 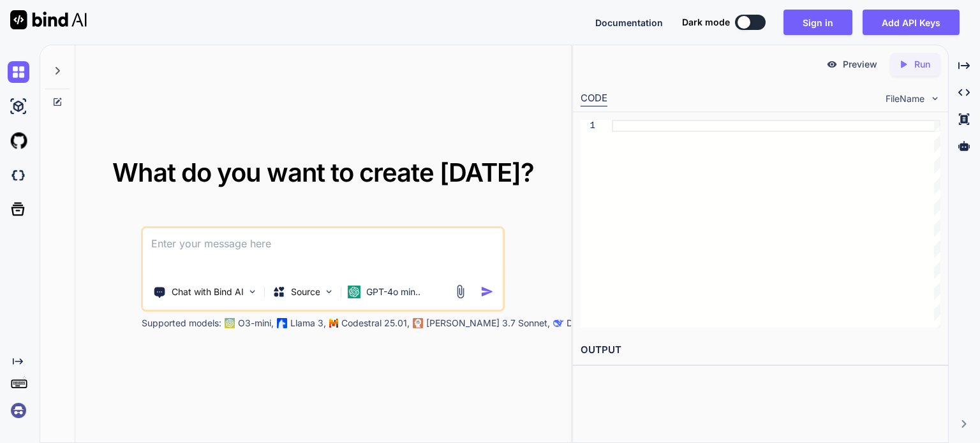 What do you see at coordinates (922, 65) in the screenshot?
I see `p: Run` at bounding box center [922, 65].